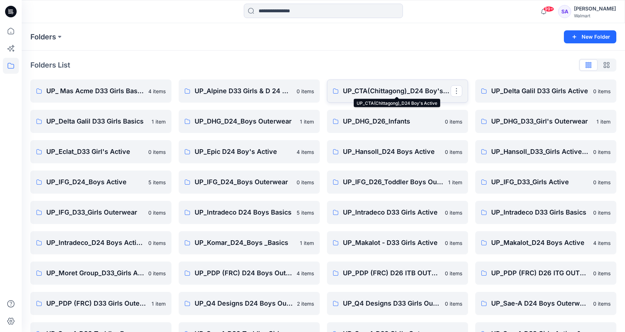 This screenshot has width=625, height=332. I want to click on a: UP_PDP (FRC) D26 ITB OUTERWEAR0 items, so click(397, 273).